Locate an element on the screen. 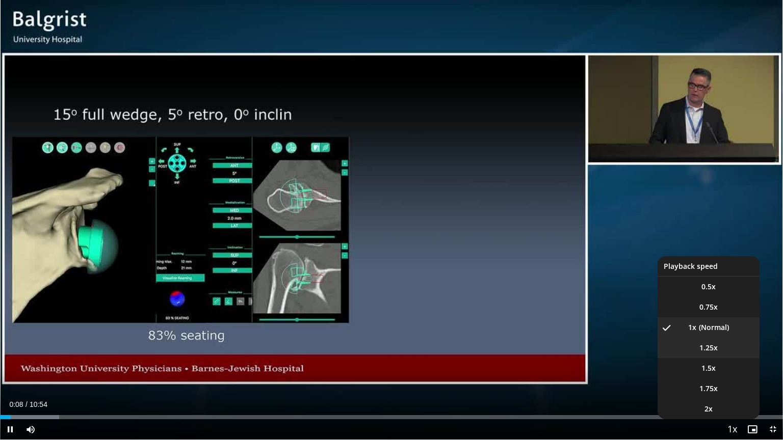 This screenshot has height=440, width=783. span: 2x is located at coordinates (708, 409).